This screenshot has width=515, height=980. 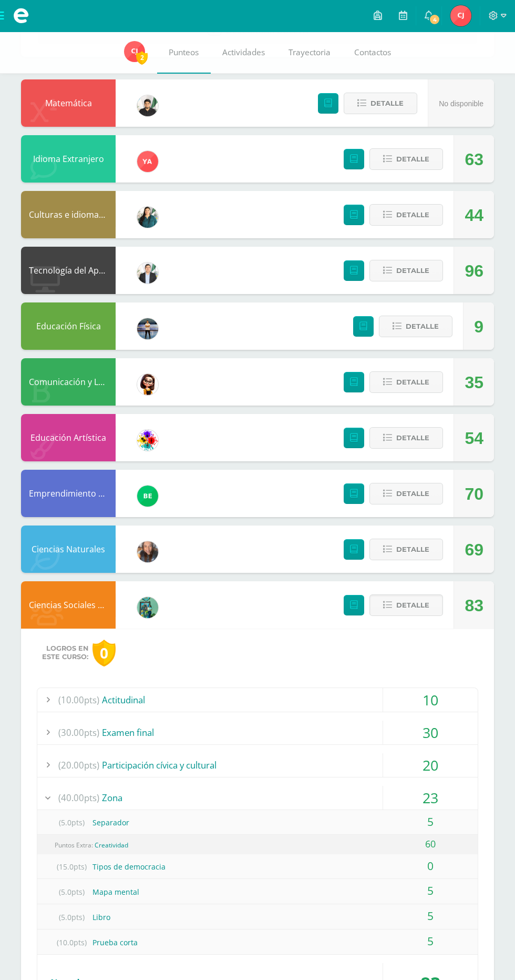 What do you see at coordinates (474, 382) in the screenshot?
I see `div: 35` at bounding box center [474, 382].